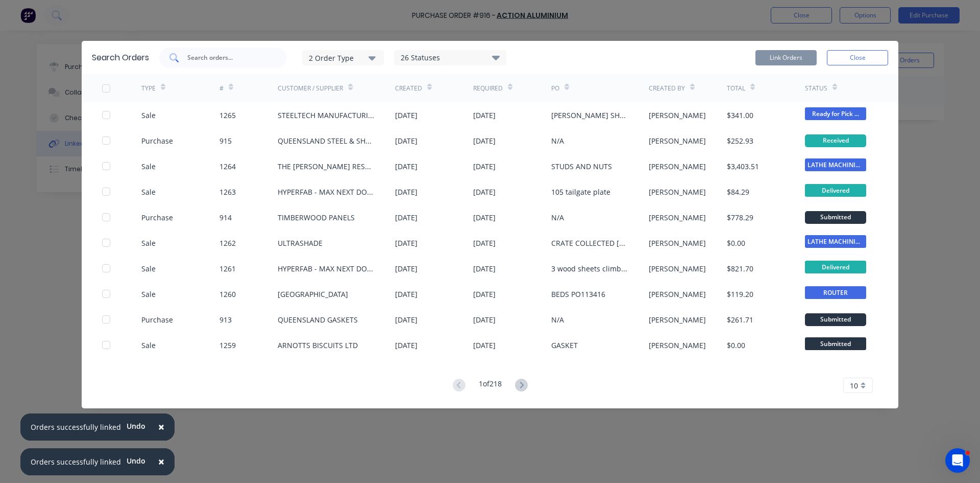 This screenshot has width=980, height=483. What do you see at coordinates (343, 58) in the screenshot?
I see `button: 2 Order Type` at bounding box center [343, 58].